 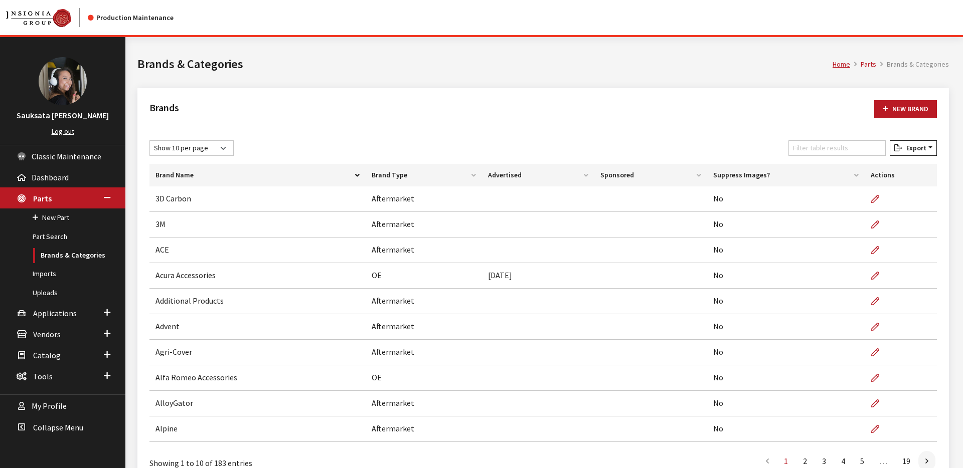 What do you see at coordinates (257, 353) in the screenshot?
I see `td: Agri-Cover` at bounding box center [257, 353].